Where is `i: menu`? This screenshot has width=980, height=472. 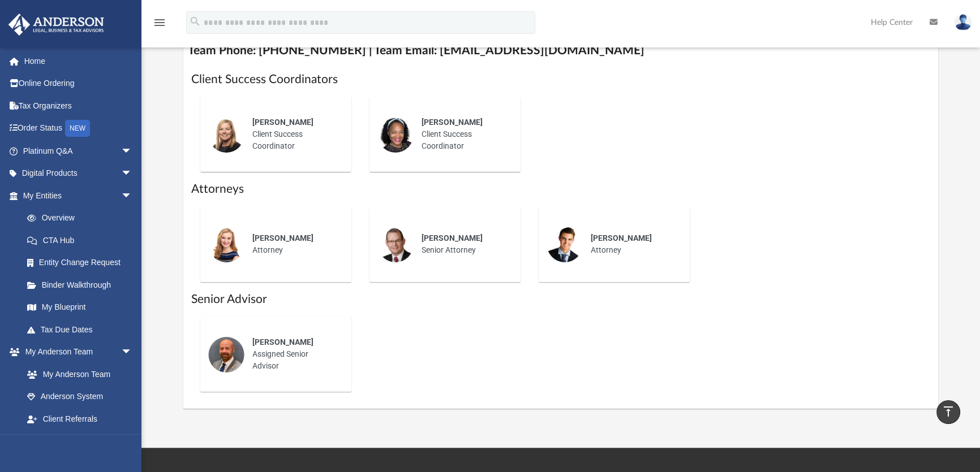
i: menu is located at coordinates (159, 22).